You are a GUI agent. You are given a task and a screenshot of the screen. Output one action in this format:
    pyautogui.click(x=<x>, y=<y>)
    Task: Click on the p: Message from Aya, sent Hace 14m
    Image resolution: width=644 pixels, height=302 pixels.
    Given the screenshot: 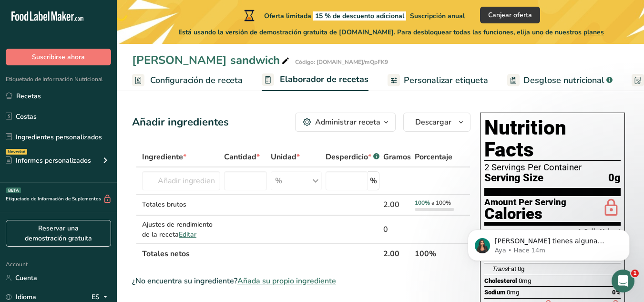 What is the action you would take?
    pyautogui.click(x=103, y=41)
    